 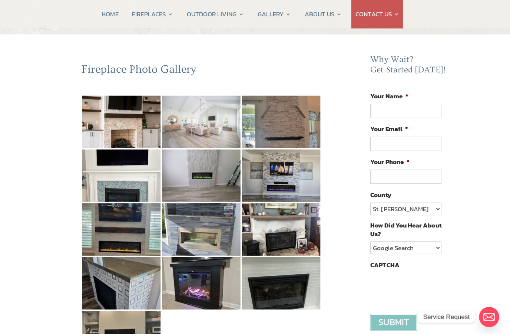 I want to click on img: 36, so click(x=283, y=281).